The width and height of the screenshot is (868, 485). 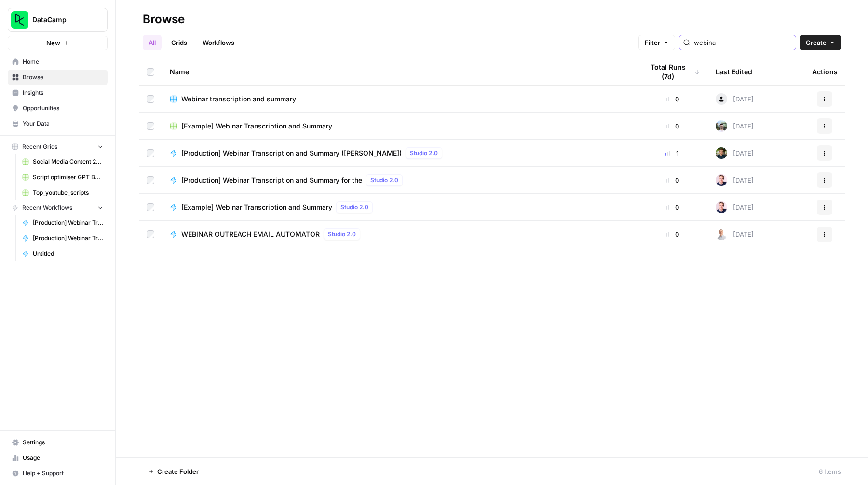 I want to click on span: WEBINAR OUTREACH EMAIL AUTOMATOR, so click(x=250, y=234).